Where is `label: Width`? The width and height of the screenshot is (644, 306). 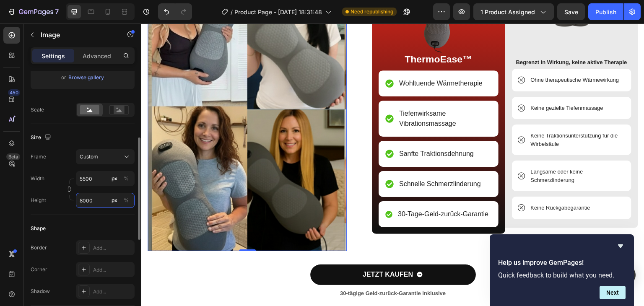 label: Width is located at coordinates (37, 178).